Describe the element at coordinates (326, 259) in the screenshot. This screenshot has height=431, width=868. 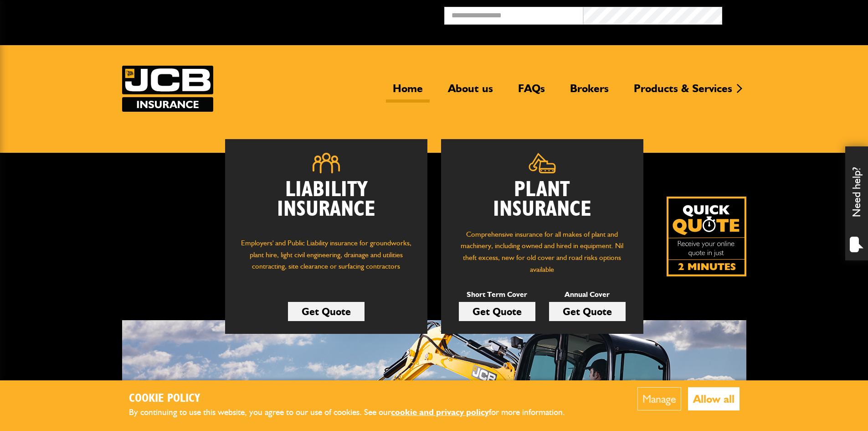
I see `p: Employers' and Public Liability insurance for groundworks, plant hire, light civil engineering, d...` at that location.